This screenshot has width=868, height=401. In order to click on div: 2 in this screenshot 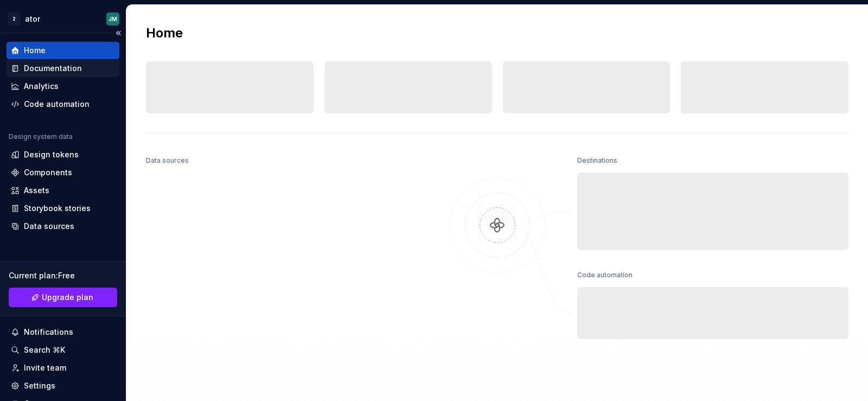, I will do `click(14, 19)`.